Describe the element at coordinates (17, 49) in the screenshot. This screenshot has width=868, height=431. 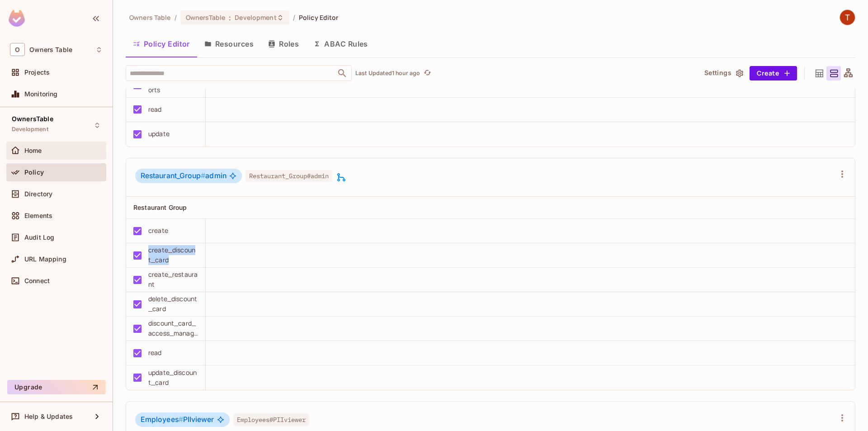
I see `span: O` at that location.